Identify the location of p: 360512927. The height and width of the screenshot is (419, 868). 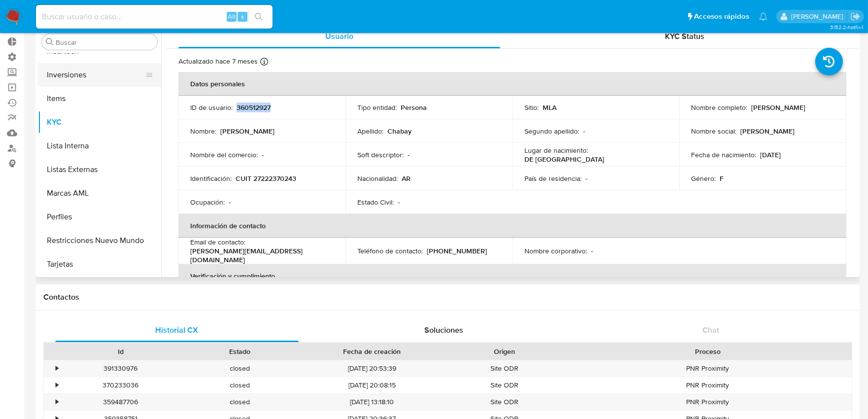
(254, 107).